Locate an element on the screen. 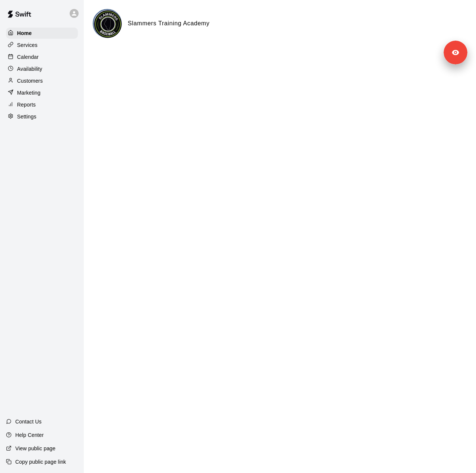 Image resolution: width=476 pixels, height=473 pixels. p: Reports is located at coordinates (26, 105).